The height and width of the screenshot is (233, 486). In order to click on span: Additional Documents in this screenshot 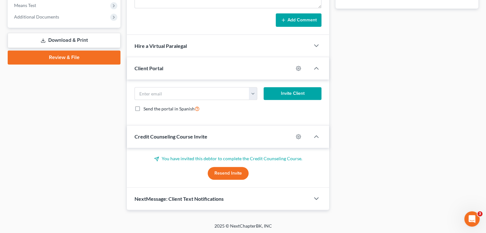, I will do `click(36, 17)`.